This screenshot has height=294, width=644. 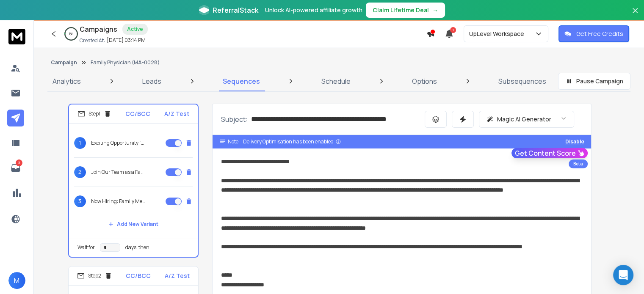 I want to click on p: UpLevel Workspace, so click(x=498, y=34).